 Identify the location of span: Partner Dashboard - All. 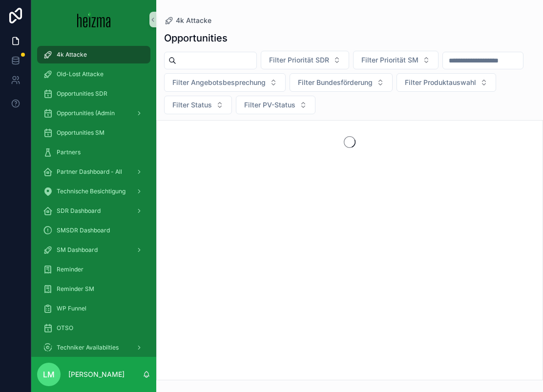
(90, 172).